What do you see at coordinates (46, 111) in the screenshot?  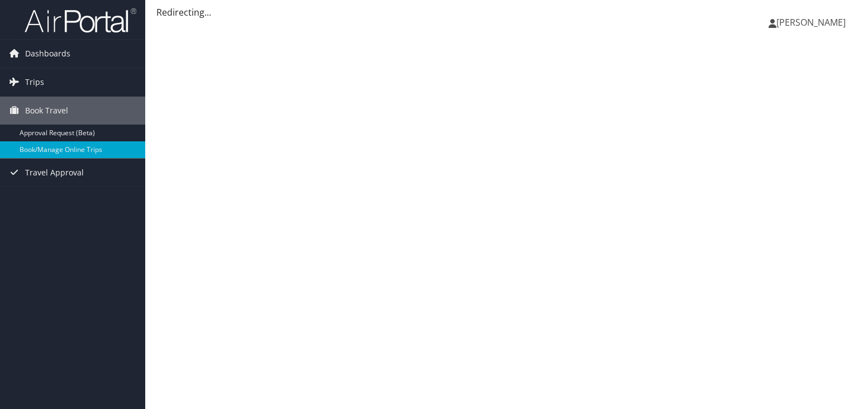 I see `span: Book Travel` at bounding box center [46, 111].